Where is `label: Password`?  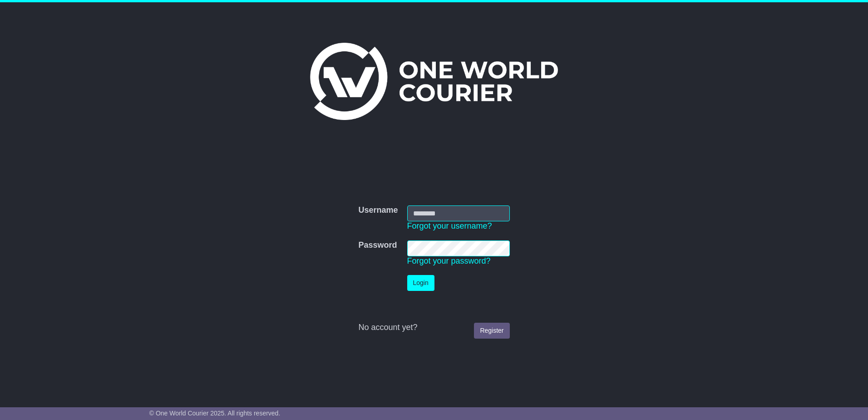
label: Password is located at coordinates (377, 245).